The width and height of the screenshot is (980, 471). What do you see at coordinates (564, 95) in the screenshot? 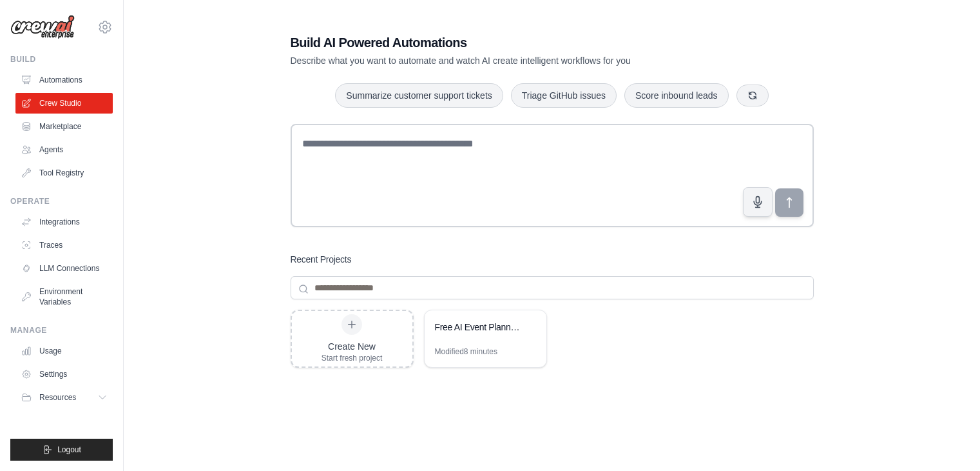
I see `button: Triage GitHub issues` at bounding box center [564, 95].